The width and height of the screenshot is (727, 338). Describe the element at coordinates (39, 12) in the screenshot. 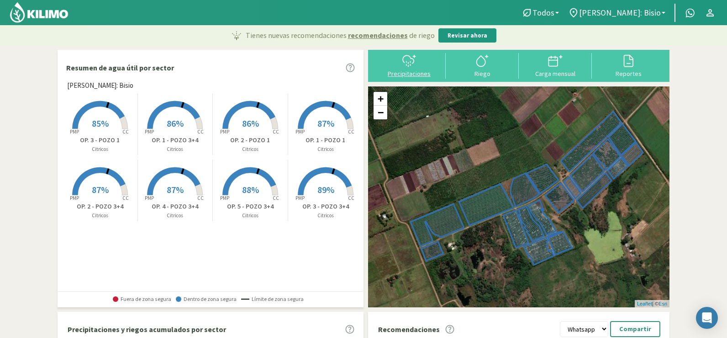

I see `img: Kilimo` at that location.